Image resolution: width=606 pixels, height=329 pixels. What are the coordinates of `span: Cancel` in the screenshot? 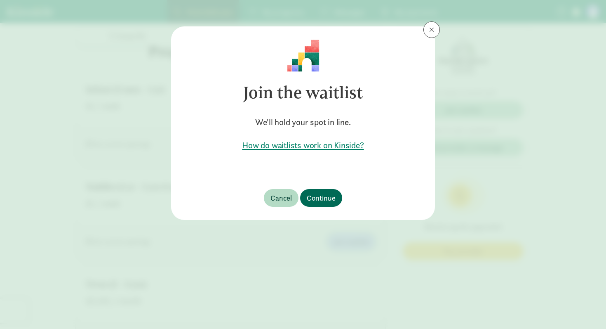 It's located at (281, 197).